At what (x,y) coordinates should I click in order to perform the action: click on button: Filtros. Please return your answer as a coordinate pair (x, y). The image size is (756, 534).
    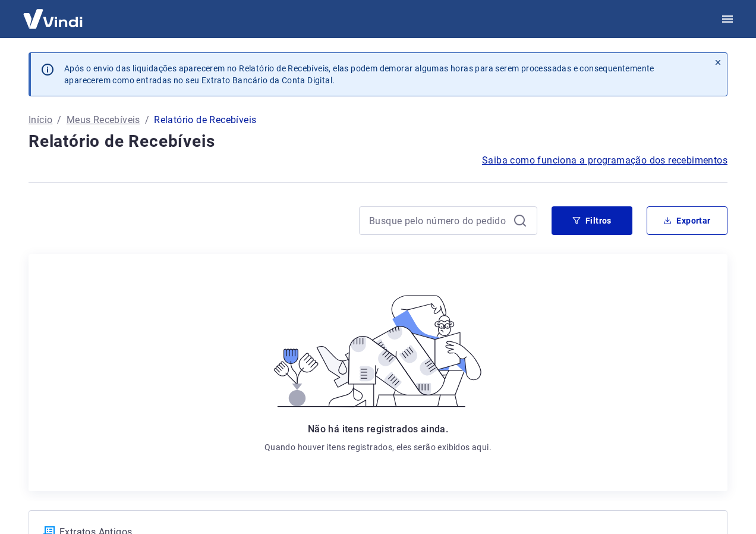
    Looking at the image, I should click on (592, 220).